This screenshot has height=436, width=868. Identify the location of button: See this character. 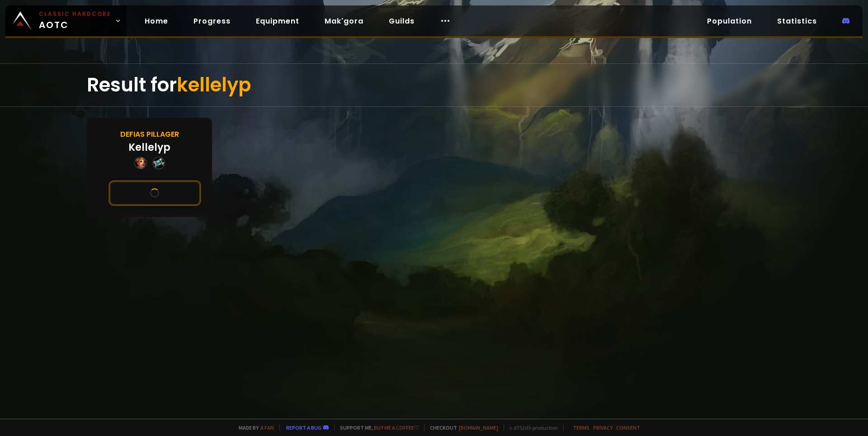
(155, 193).